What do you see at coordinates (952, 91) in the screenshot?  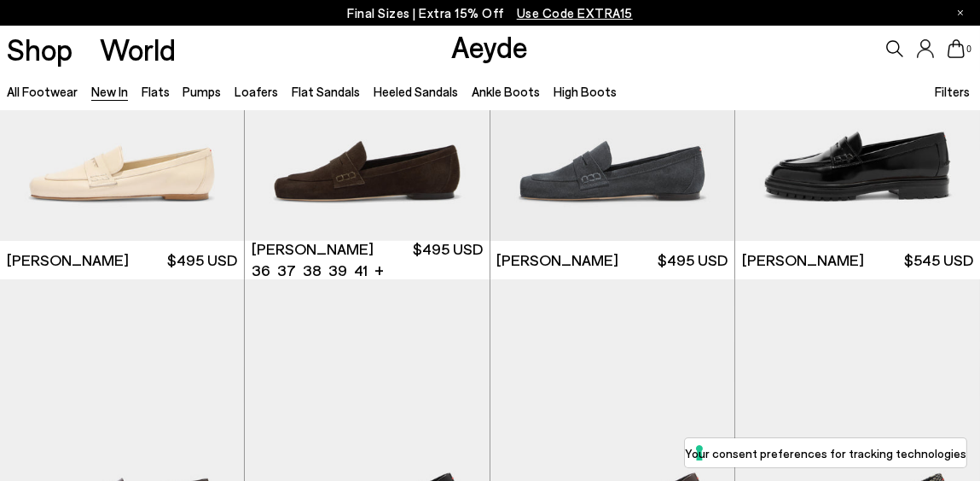 I see `span: Filters` at bounding box center [952, 91].